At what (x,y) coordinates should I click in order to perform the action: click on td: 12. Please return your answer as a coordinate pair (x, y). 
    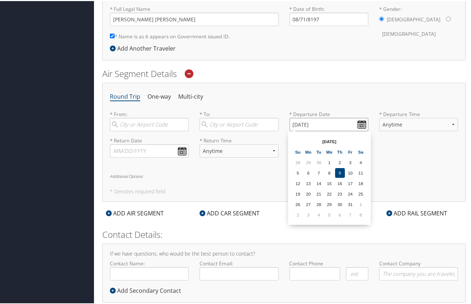
    Looking at the image, I should click on (298, 182).